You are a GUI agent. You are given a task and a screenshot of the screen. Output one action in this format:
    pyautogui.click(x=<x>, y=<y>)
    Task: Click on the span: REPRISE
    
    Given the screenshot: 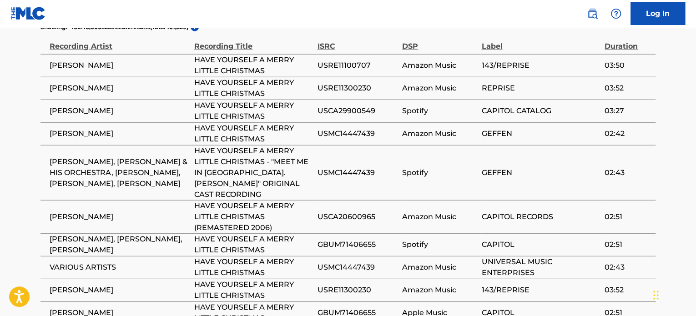 What is the action you would take?
    pyautogui.click(x=540, y=88)
    